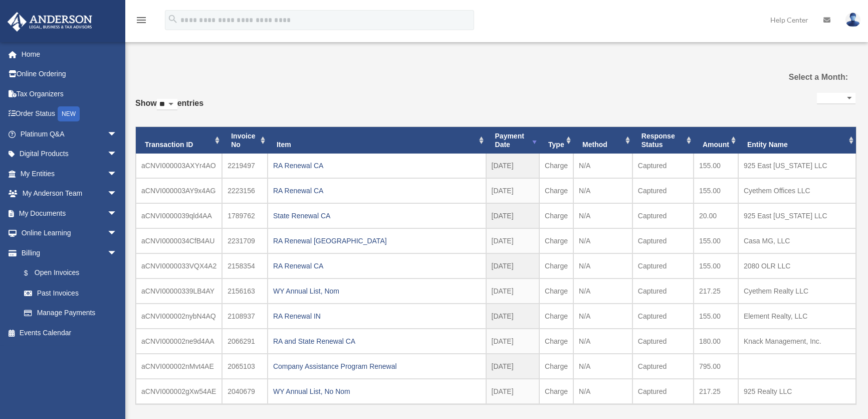 Image resolution: width=868 pixels, height=419 pixels. I want to click on img: Anderson Advisors Platinum Portal, so click(49, 22).